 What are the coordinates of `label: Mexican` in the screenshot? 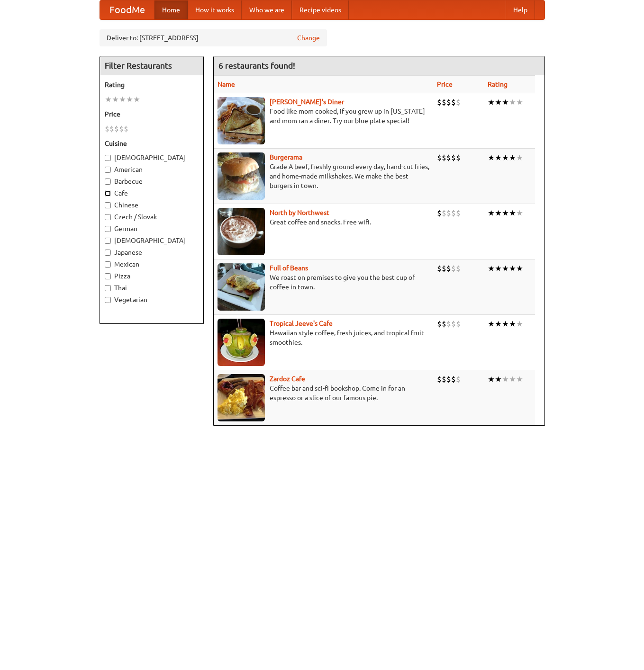 It's located at (151, 264).